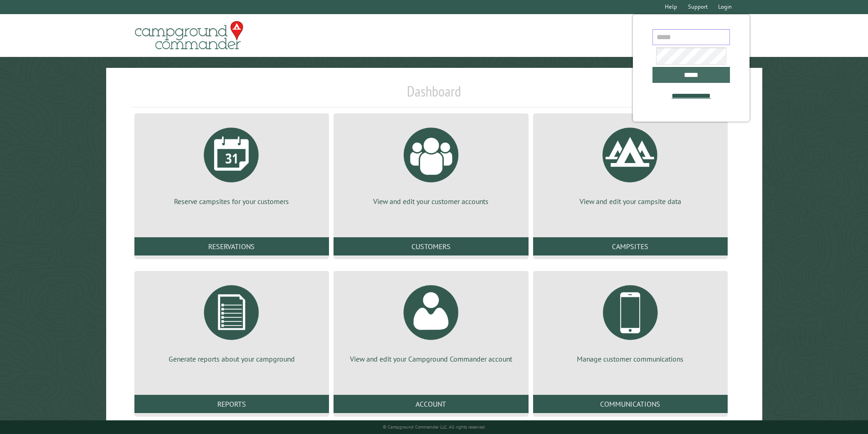 This screenshot has height=434, width=868. Describe the element at coordinates (232, 321) in the screenshot. I see `a: Generate reports about your campground` at that location.